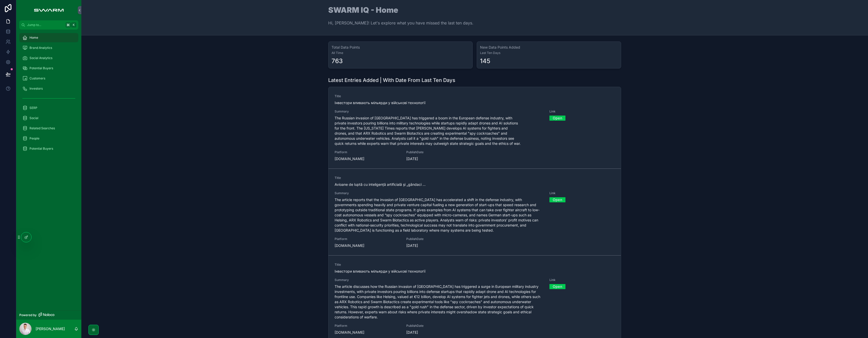 Image resolution: width=868 pixels, height=338 pixels. I want to click on a: Brand Analytics, so click(49, 48).